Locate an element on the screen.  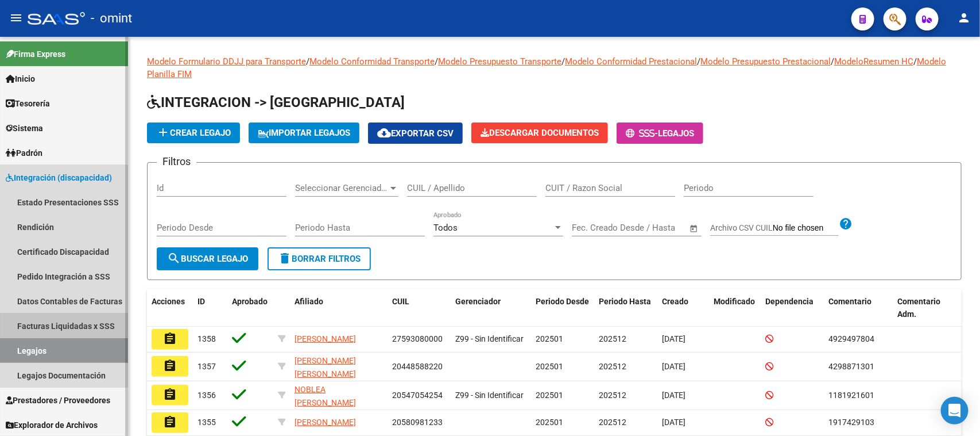
datatable-header-cell: Acciones is located at coordinates (170, 308).